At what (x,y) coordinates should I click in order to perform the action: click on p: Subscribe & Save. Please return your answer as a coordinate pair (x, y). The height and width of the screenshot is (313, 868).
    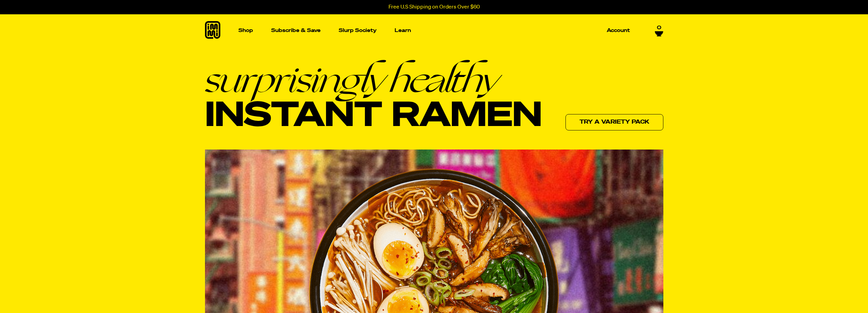
    Looking at the image, I should click on (296, 30).